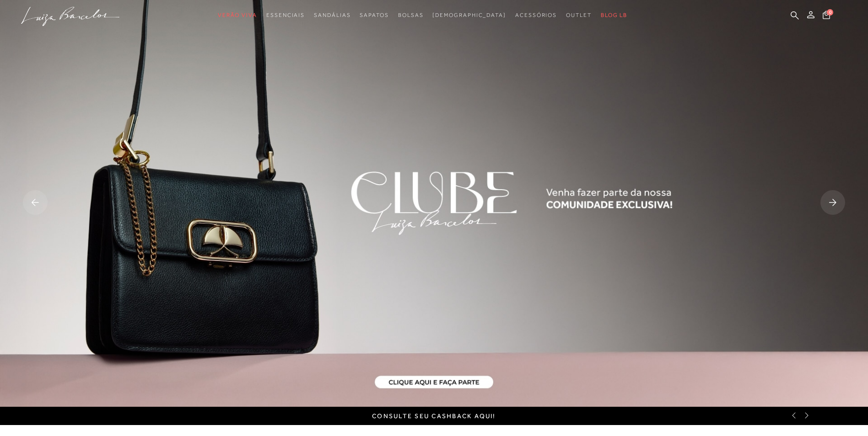 This screenshot has height=436, width=868. I want to click on span: Sapatos, so click(374, 15).